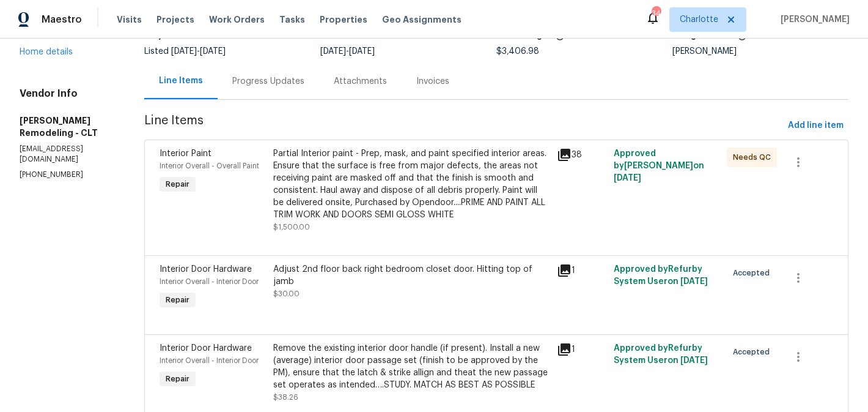 The image size is (868, 412). I want to click on span: Properties, so click(344, 19).